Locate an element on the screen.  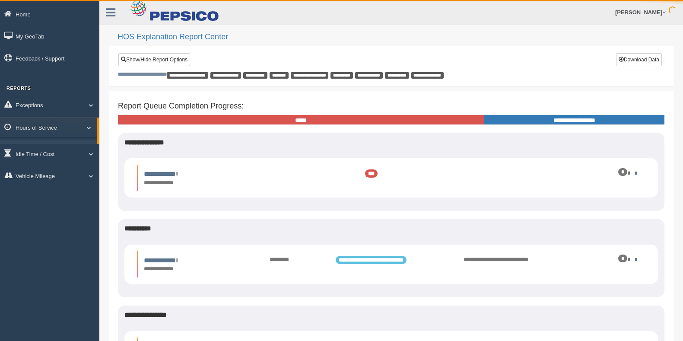
button: Download Data is located at coordinates (639, 60).